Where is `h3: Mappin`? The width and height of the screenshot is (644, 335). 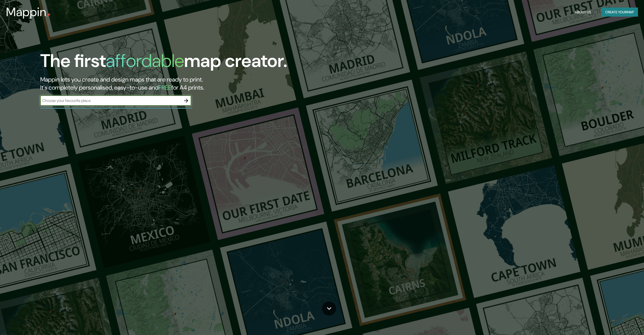 h3: Mappin is located at coordinates (26, 12).